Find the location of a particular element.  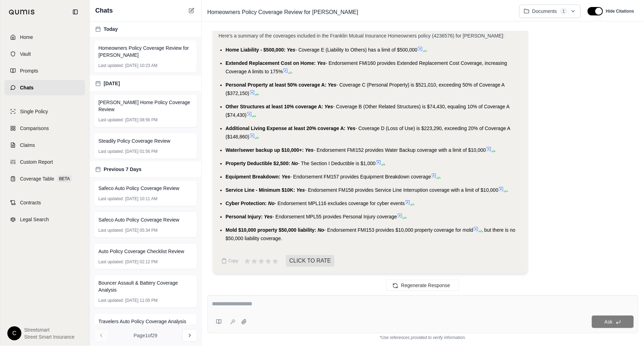

a: Legal Search is located at coordinates (44, 220).